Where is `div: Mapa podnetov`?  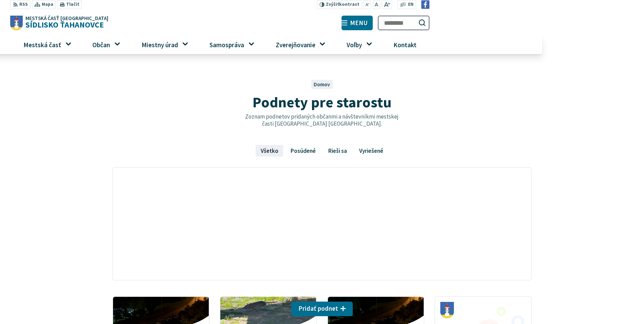 div: Mapa podnetov is located at coordinates (322, 224).